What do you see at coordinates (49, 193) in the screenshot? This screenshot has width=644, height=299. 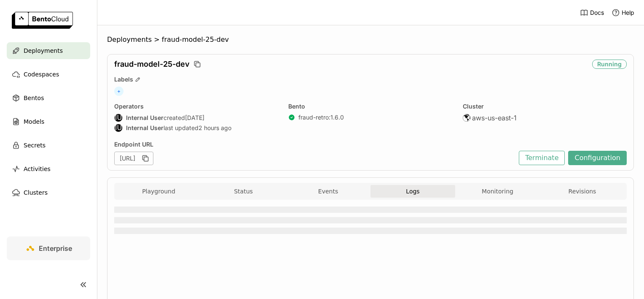 I see `a: Clusters` at bounding box center [49, 193].